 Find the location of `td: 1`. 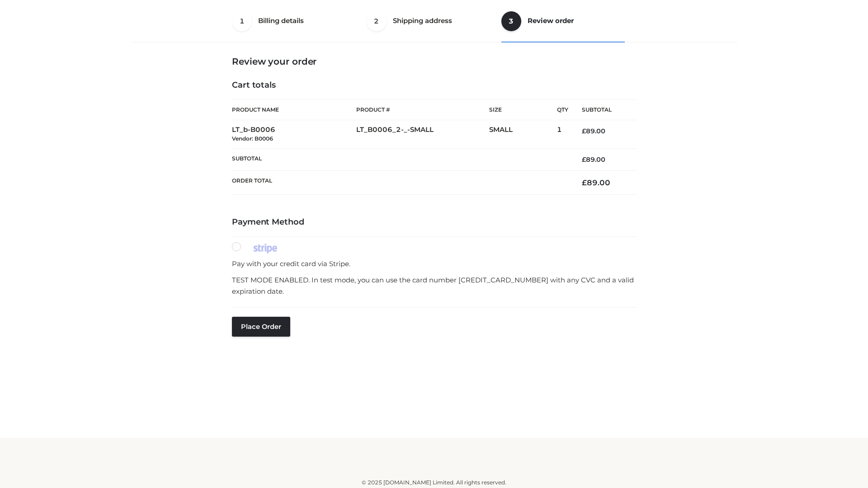

td: 1 is located at coordinates (562, 134).